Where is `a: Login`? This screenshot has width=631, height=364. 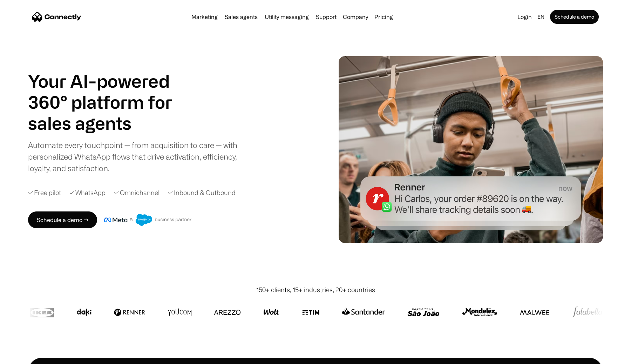
a: Login is located at coordinates (524, 17).